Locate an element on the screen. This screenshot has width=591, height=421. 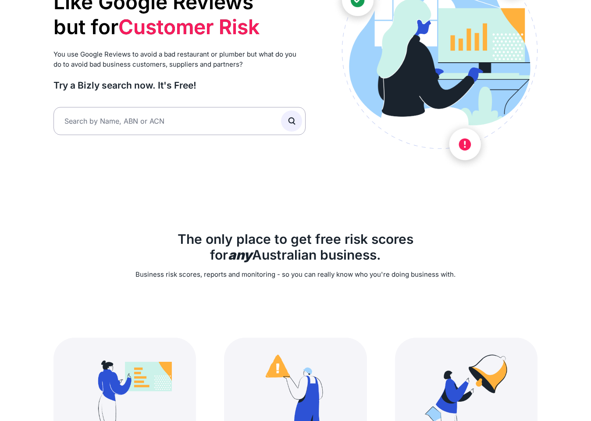
li: Customer Risk is located at coordinates (189, 27).